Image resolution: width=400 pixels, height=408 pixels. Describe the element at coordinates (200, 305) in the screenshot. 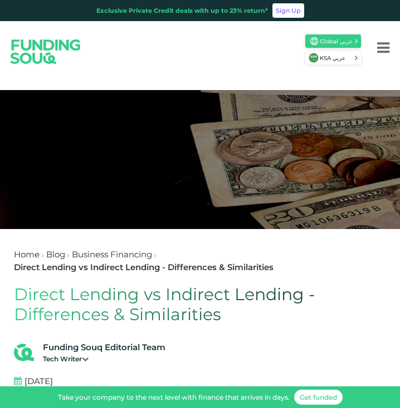

I see `h1: Direct Lending vs Indirect Lending - Differences & Similarities` at that location.